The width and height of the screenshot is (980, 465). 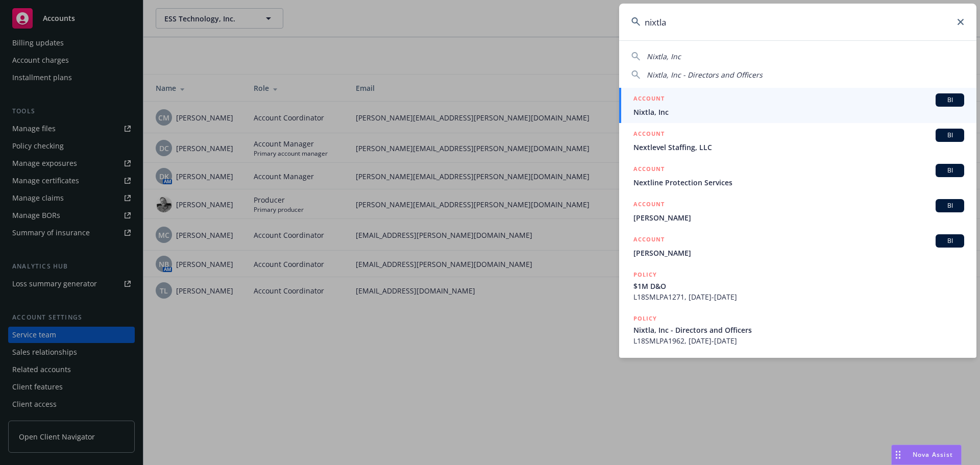 I want to click on a: ACCOUNTBINextlevel Staffing, LLC, so click(x=798, y=141).